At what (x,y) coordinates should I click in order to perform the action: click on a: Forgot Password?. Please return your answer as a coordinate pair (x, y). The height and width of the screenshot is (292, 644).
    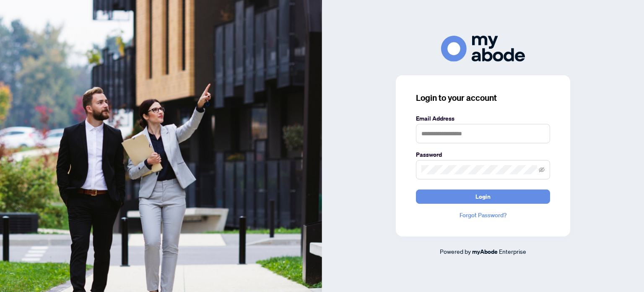
    Looking at the image, I should click on (483, 215).